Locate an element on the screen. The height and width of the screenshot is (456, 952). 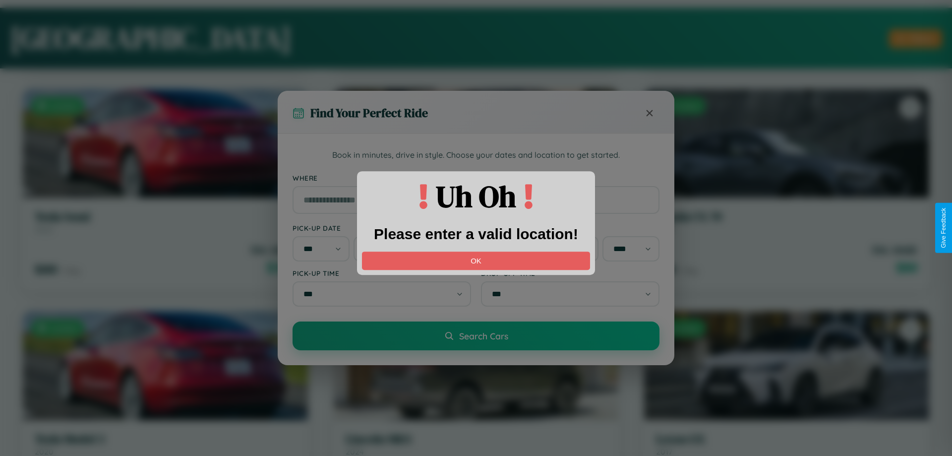
p: Book in minutes, drive in style. Choose your dates and location to get started. is located at coordinates (476, 155).